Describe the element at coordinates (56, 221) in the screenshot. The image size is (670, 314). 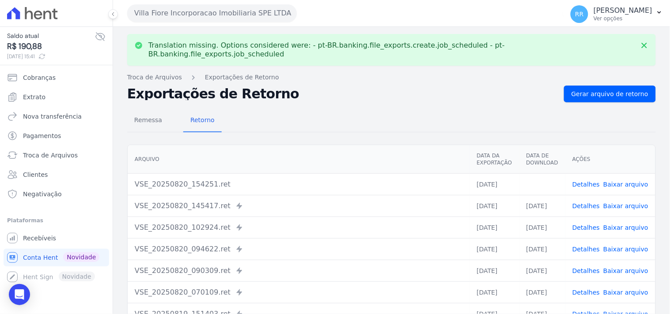
I see `div: Plataformas` at that location.